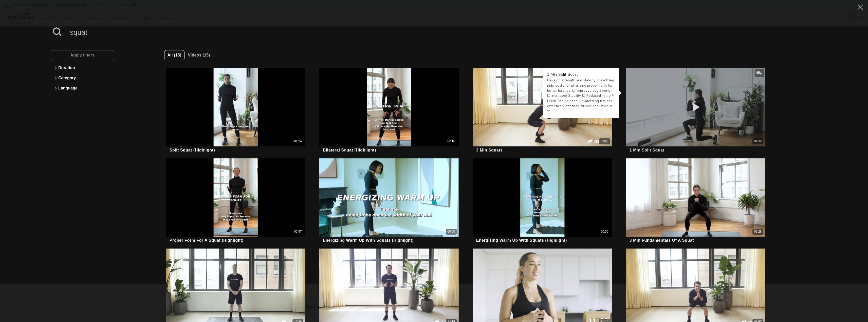 The height and width of the screenshot is (322, 868). I want to click on div: Split Squat (Highlight), so click(192, 150).